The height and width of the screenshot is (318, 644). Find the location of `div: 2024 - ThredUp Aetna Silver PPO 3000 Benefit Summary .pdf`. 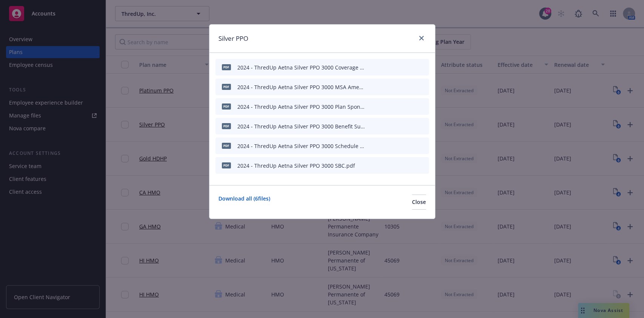

div: 2024 - ThredUp Aetna Silver PPO 3000 Benefit Summary .pdf is located at coordinates (302, 126).